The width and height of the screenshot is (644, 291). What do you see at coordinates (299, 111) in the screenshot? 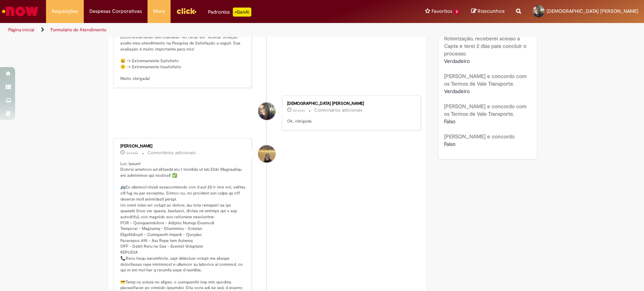
I see `span: 2d atrás` at bounding box center [299, 111].